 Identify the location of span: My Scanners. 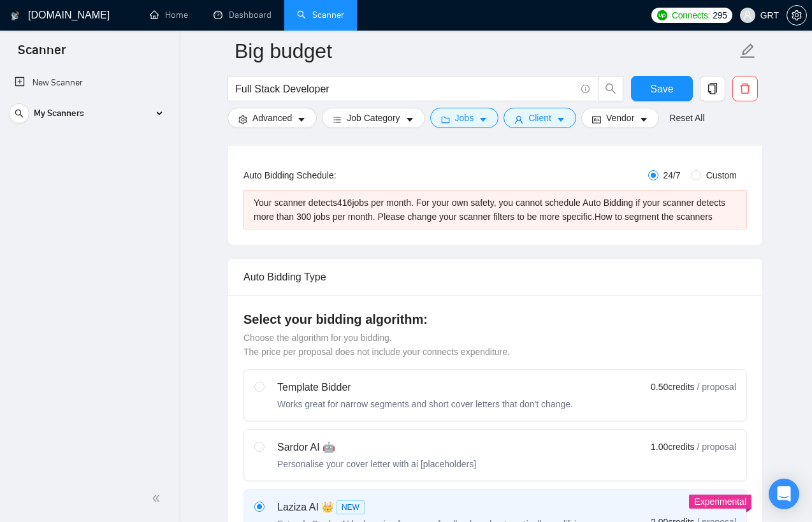
(59, 114).